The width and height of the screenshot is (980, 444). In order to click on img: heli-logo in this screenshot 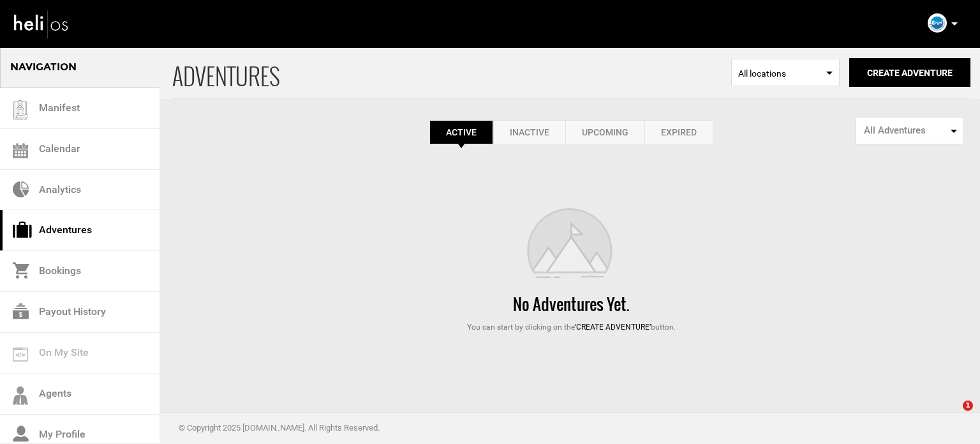, I will do `click(42, 23)`.